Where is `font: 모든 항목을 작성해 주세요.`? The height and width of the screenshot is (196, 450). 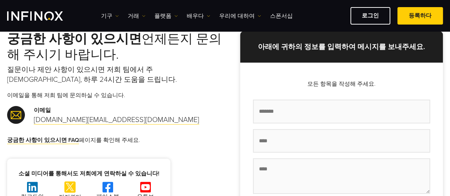 font: 모든 항목을 작성해 주세요. is located at coordinates (342, 84).